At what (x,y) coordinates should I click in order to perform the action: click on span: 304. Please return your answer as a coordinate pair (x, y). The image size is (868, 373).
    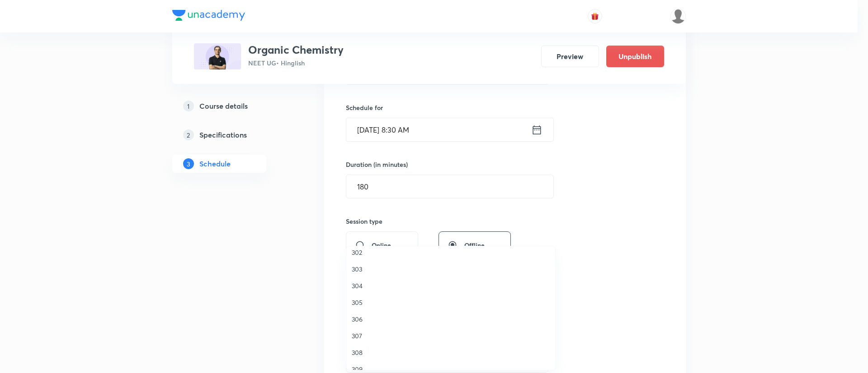
    Looking at the image, I should click on (451, 285).